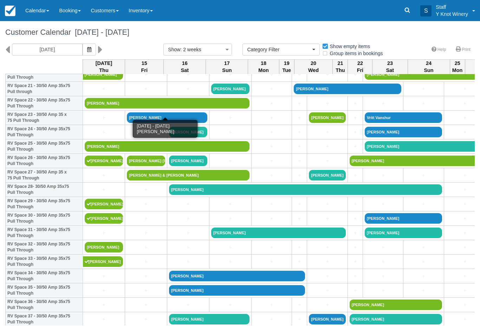 The height and width of the screenshot is (335, 480). What do you see at coordinates (44, 118) in the screenshot?
I see `th: RV Space 23 - 30/50 Amp 35 x 75 Pull Through` at bounding box center [44, 118].